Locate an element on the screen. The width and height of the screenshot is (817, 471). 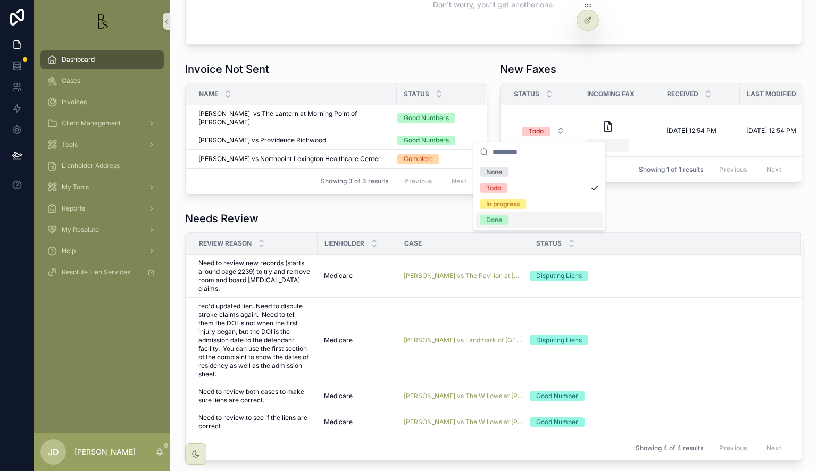
span: Resolute Lien Services is located at coordinates (96, 272).